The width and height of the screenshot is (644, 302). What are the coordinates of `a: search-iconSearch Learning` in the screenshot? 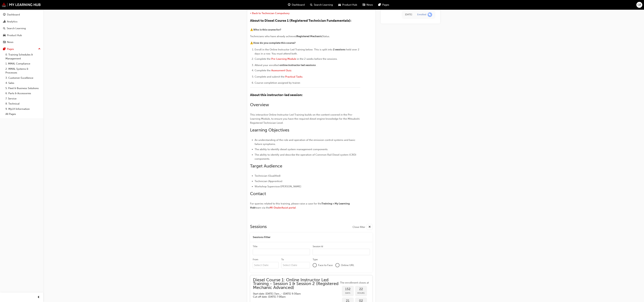 It's located at (322, 5).